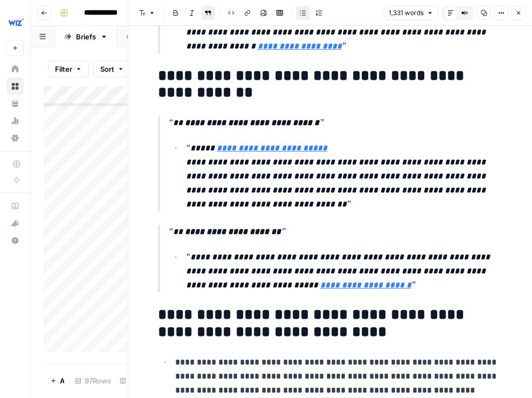  I want to click on button: Add Row, so click(57, 380).